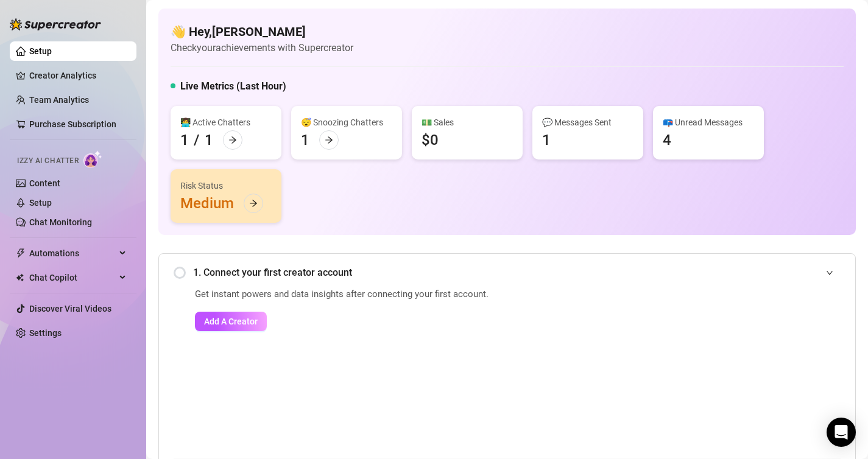 The width and height of the screenshot is (868, 459). What do you see at coordinates (93, 159) in the screenshot?
I see `img: AI Chatter` at bounding box center [93, 159].